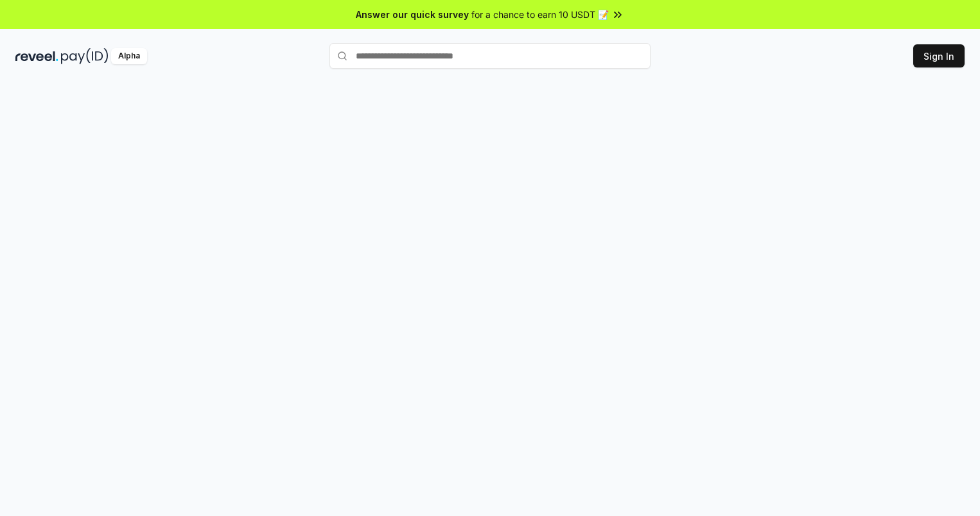 The height and width of the screenshot is (516, 980). I want to click on img: reveel_dark, so click(37, 56).